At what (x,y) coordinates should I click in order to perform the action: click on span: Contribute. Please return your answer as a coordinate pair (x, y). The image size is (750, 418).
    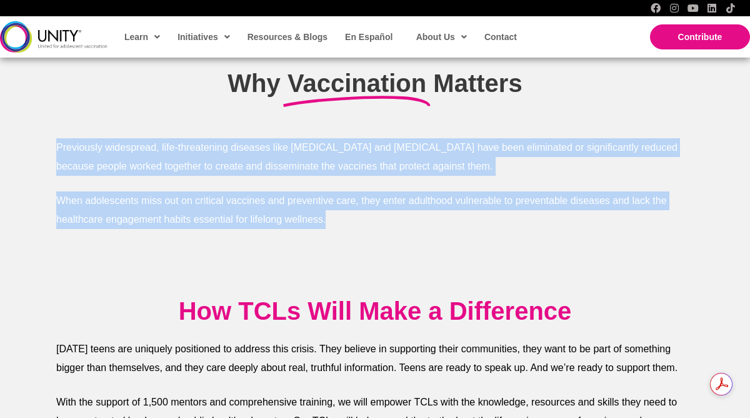
    Looking at the image, I should click on (700, 37).